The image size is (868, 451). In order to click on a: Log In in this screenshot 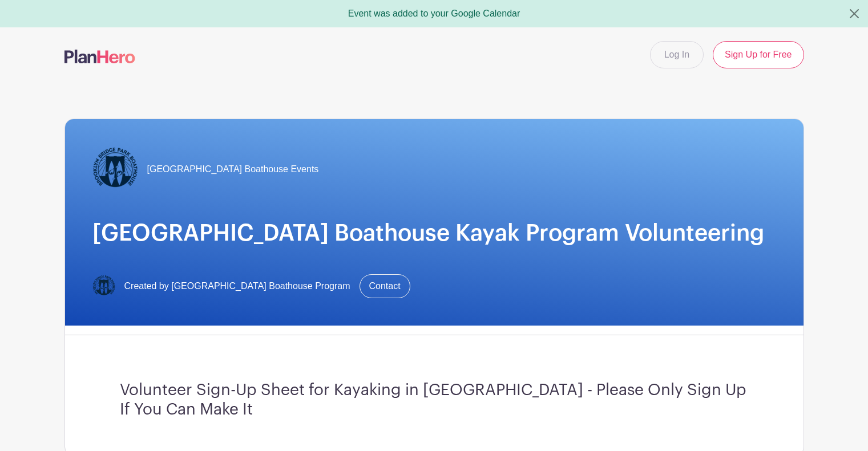, I will do `click(676, 55)`.